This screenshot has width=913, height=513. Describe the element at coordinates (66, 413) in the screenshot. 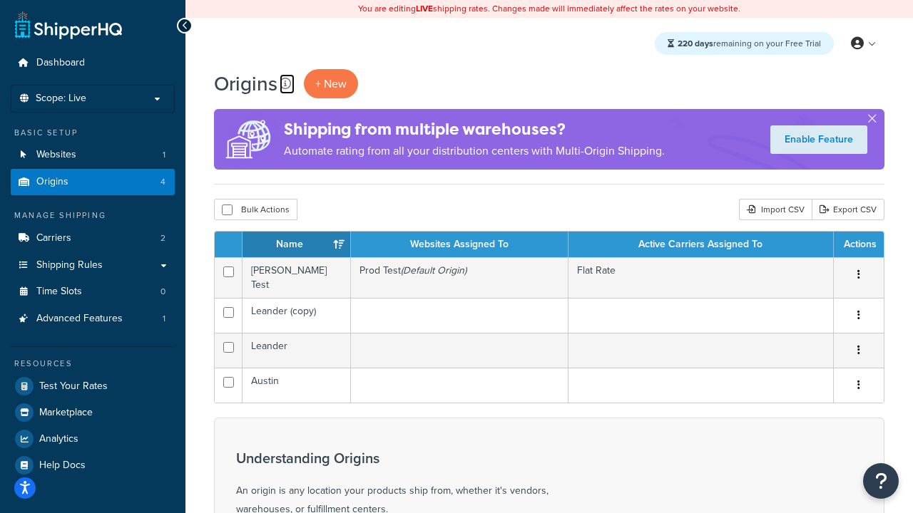

I see `span: Marketplace` at that location.